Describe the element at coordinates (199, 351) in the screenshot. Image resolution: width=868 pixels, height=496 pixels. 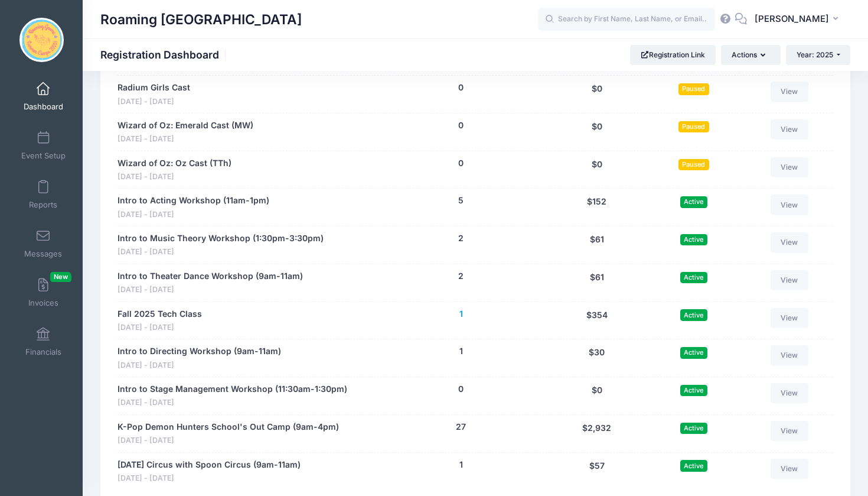
I see `a: Intro to Directing Workshop (9am-11am)` at that location.